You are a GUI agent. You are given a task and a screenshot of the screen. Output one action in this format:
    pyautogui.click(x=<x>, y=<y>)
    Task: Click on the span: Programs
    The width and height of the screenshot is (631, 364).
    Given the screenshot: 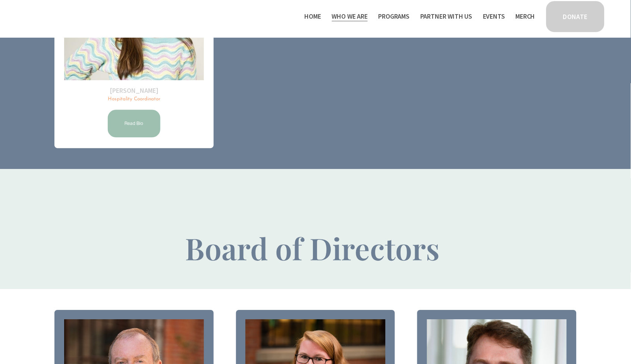 What is the action you would take?
    pyautogui.click(x=394, y=16)
    